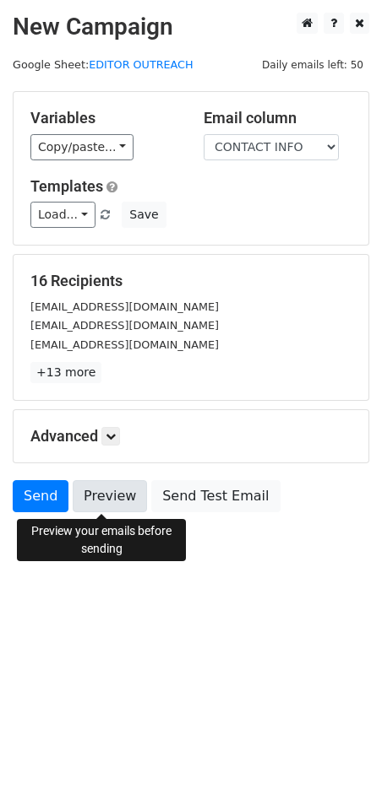  Describe the element at coordinates (82, 147) in the screenshot. I see `a: Copy/paste...` at that location.